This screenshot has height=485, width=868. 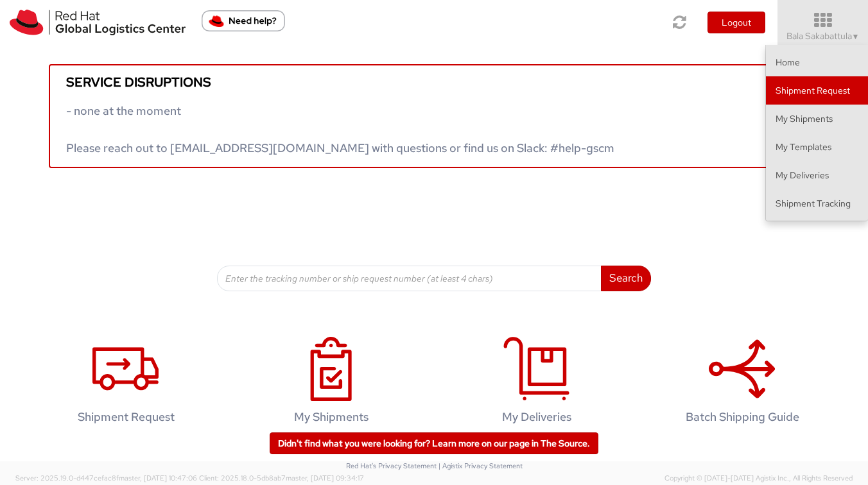 What do you see at coordinates (817, 147) in the screenshot?
I see `a: My Templates` at bounding box center [817, 147].